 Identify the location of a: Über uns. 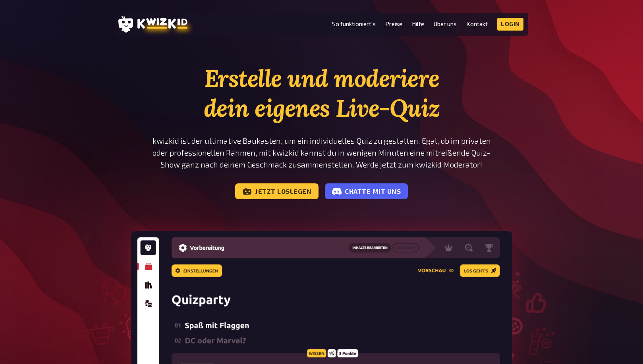
(445, 24).